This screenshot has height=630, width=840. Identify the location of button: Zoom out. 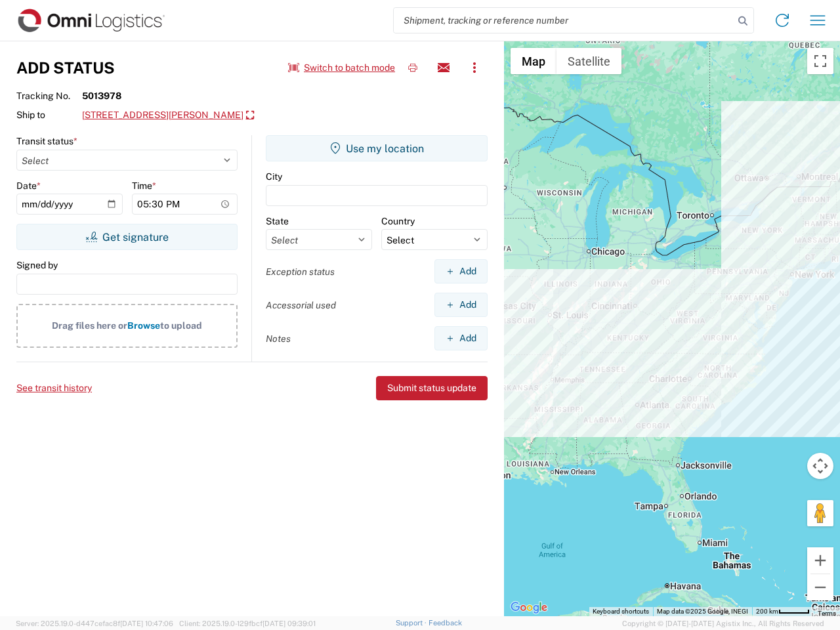
(820, 587).